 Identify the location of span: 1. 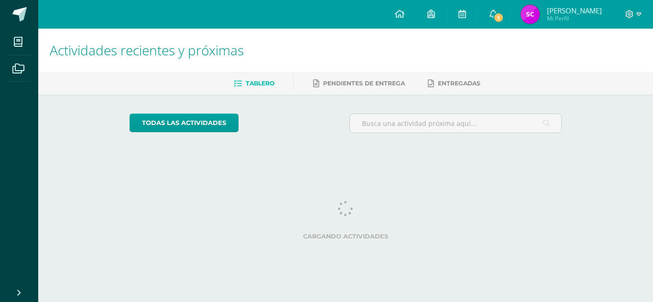
(498, 18).